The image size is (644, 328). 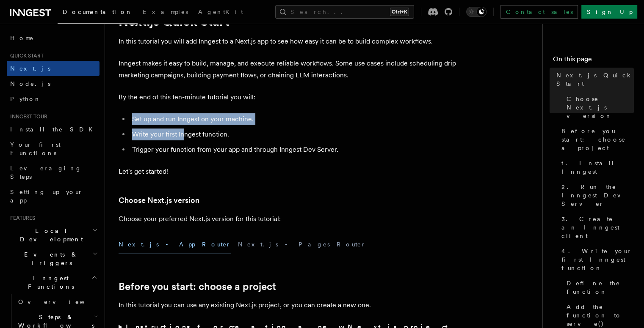 I want to click on span: AgentKit, so click(x=221, y=12).